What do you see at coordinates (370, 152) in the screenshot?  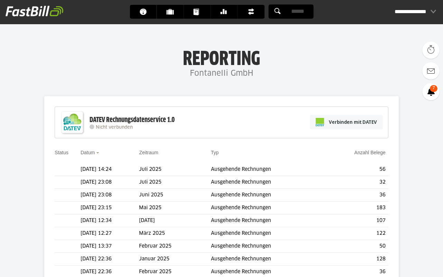 I see `a: Anzahl Belege` at bounding box center [370, 152].